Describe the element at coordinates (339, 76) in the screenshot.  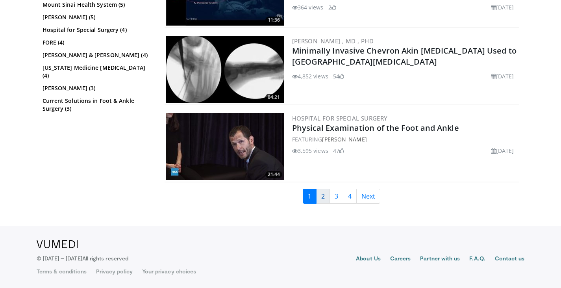
I see `li: 54` at that location.